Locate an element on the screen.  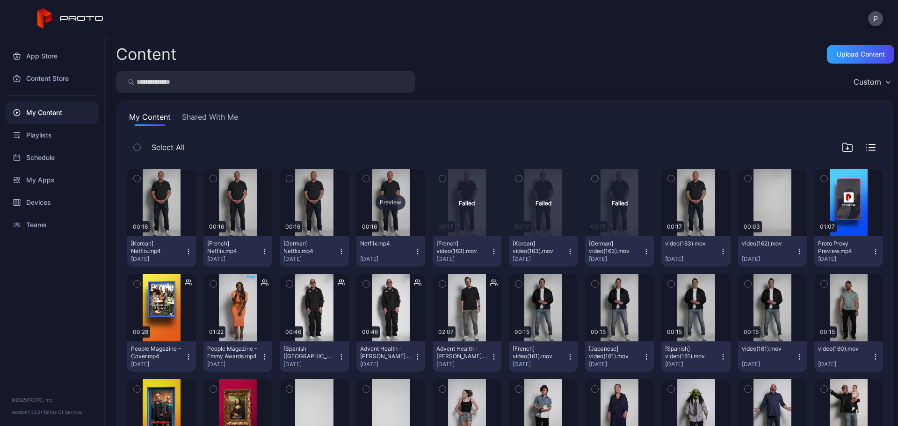
div: [German] video(163).mov is located at coordinates (614, 247).